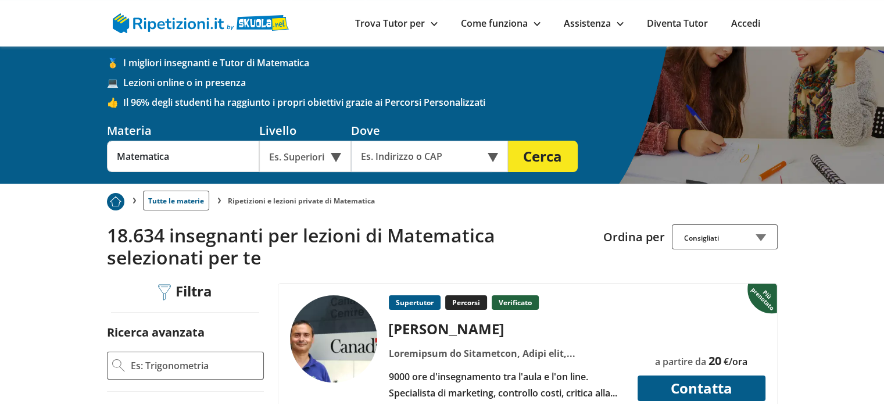 The image size is (884, 404). Describe the element at coordinates (183, 156) in the screenshot. I see `input: Es. Matematica` at that location.